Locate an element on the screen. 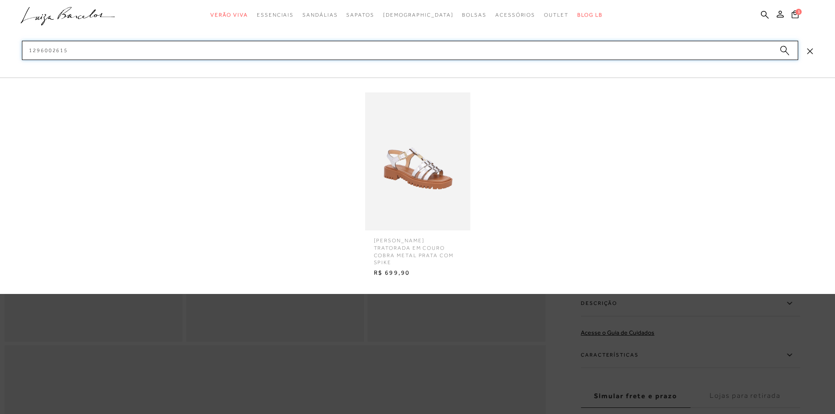 Image resolution: width=835 pixels, height=414 pixels. span: Sapatos is located at coordinates (360, 15).